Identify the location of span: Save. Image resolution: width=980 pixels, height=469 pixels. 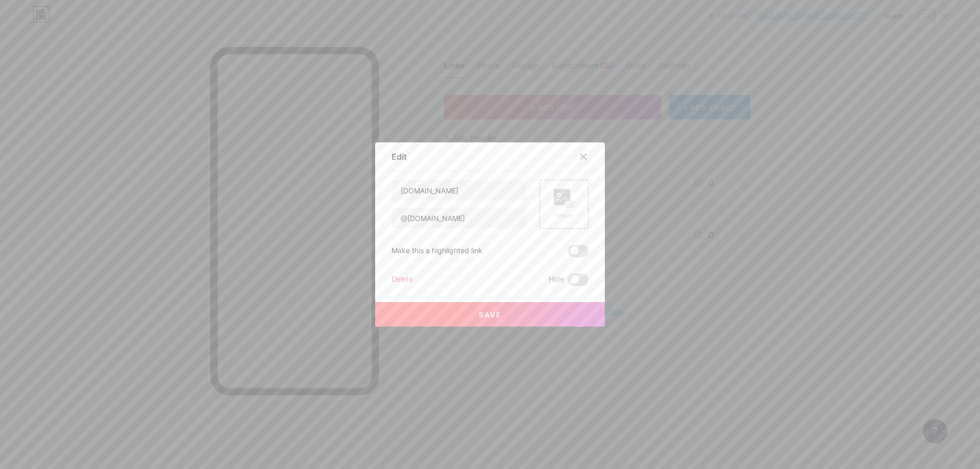
(490, 314).